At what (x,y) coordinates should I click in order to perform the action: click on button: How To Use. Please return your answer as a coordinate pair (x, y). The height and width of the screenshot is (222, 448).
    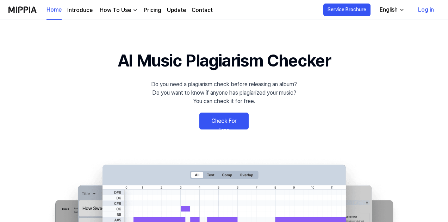
    Looking at the image, I should click on (118, 10).